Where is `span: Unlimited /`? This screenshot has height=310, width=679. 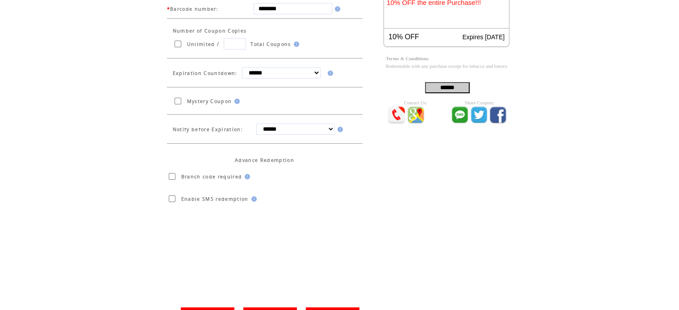 span: Unlimited / is located at coordinates (203, 44).